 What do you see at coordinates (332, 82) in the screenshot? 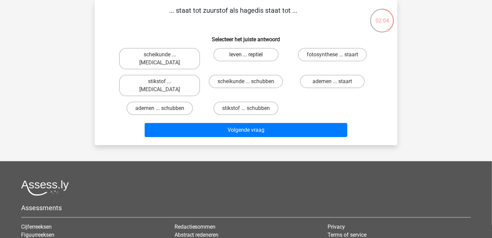
I see `label: ademen ... staart` at bounding box center [332, 82].